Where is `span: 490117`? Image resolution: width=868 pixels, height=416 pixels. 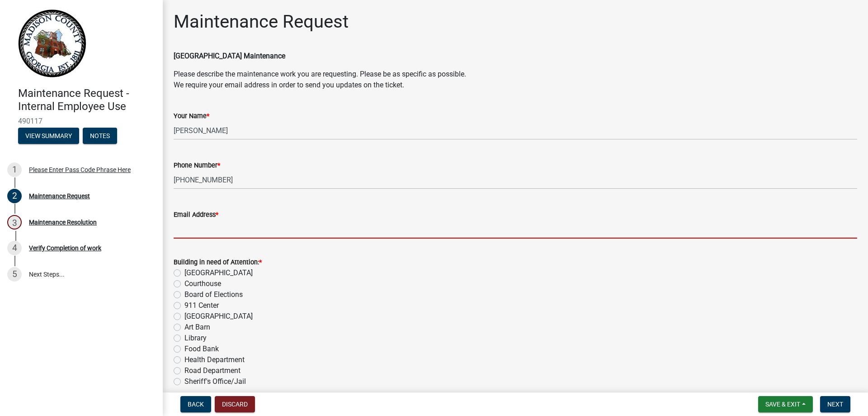
span: 490117 is located at coordinates (81, 121).